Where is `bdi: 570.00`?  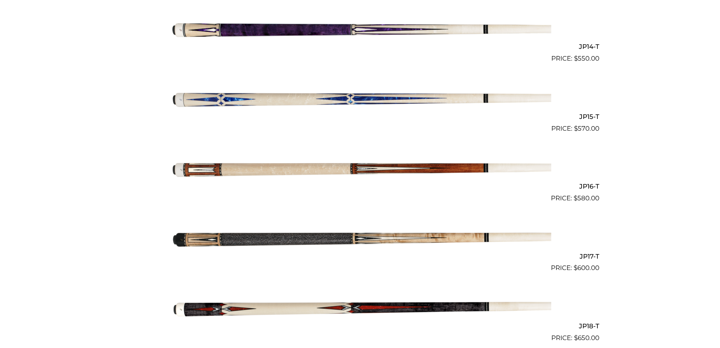 bdi: 570.00 is located at coordinates (587, 128).